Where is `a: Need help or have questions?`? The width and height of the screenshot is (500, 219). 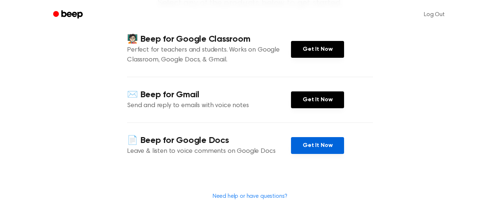 a: Need help or have questions? is located at coordinates (250, 197).